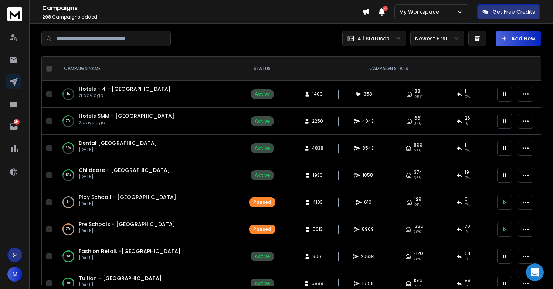  Describe the element at coordinates (418, 97) in the screenshot. I see `span: 25 %` at that location.